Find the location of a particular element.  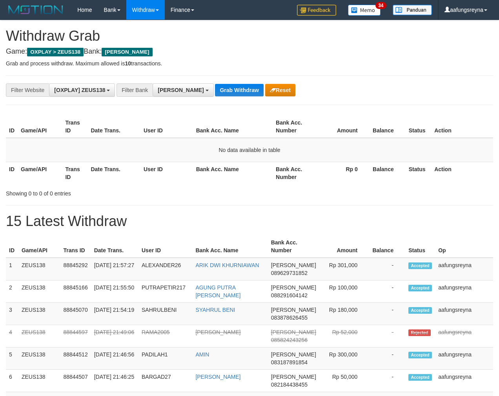

td: ALEXANDER26 is located at coordinates (165, 269).